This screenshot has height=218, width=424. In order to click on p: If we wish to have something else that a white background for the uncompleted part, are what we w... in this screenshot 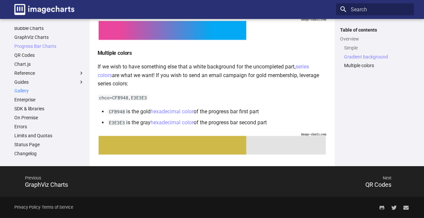, I will do `click(212, 75)`.